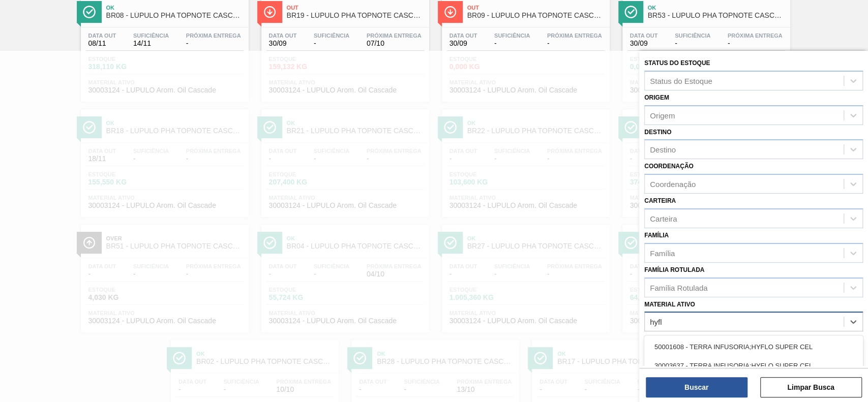 The width and height of the screenshot is (868, 402). Describe the element at coordinates (661, 201) in the screenshot. I see `label: Carteira` at that location.